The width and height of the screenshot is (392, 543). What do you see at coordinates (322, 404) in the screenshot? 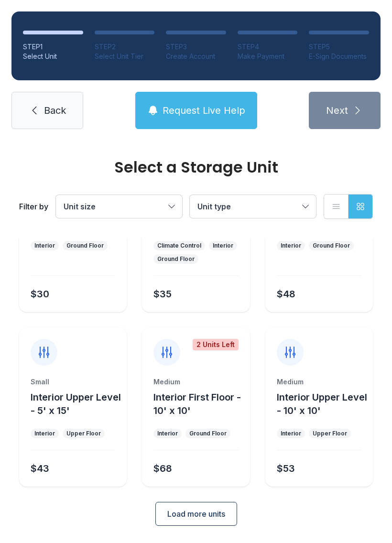
I see `button: Interior Upper Level - 10' x 10'` at bounding box center [322, 404].